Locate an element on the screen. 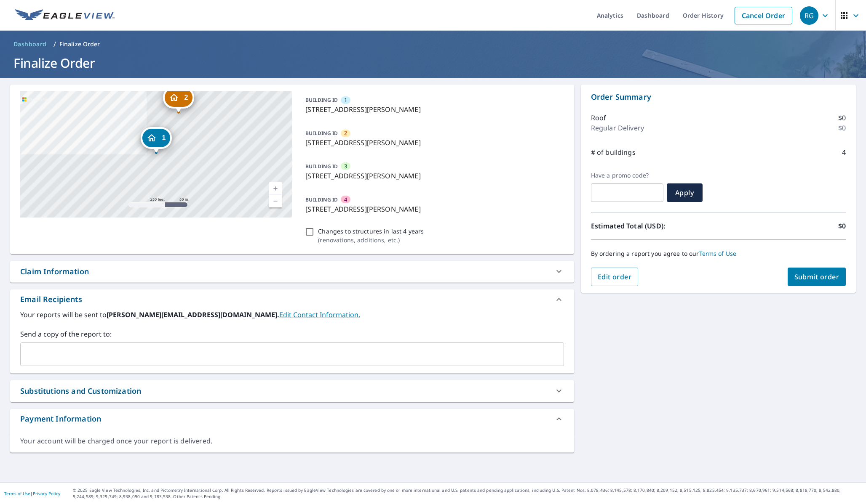  p: By ordering a report you agree to our is located at coordinates (718, 254).